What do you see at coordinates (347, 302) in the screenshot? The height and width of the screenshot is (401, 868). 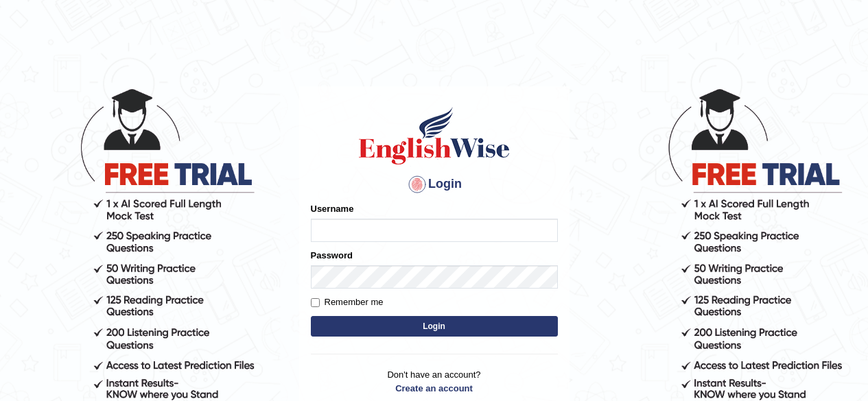 I see `label: Remember me` at bounding box center [347, 302].